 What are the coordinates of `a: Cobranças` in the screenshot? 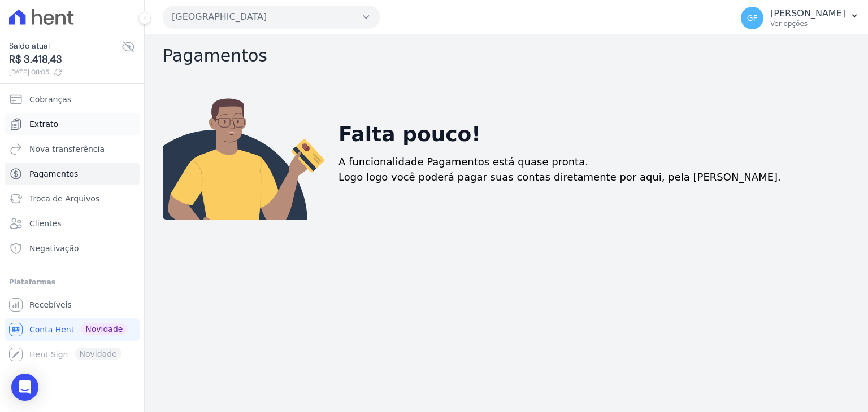 It's located at (71, 99).